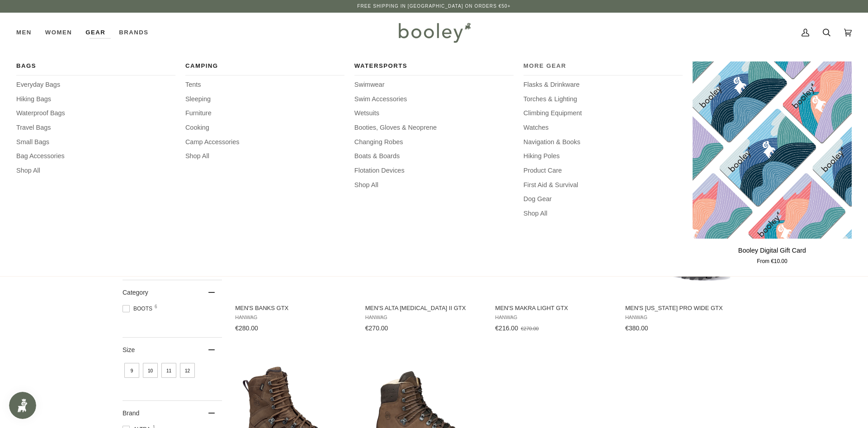  What do you see at coordinates (265, 85) in the screenshot?
I see `a: Tents` at bounding box center [265, 85].